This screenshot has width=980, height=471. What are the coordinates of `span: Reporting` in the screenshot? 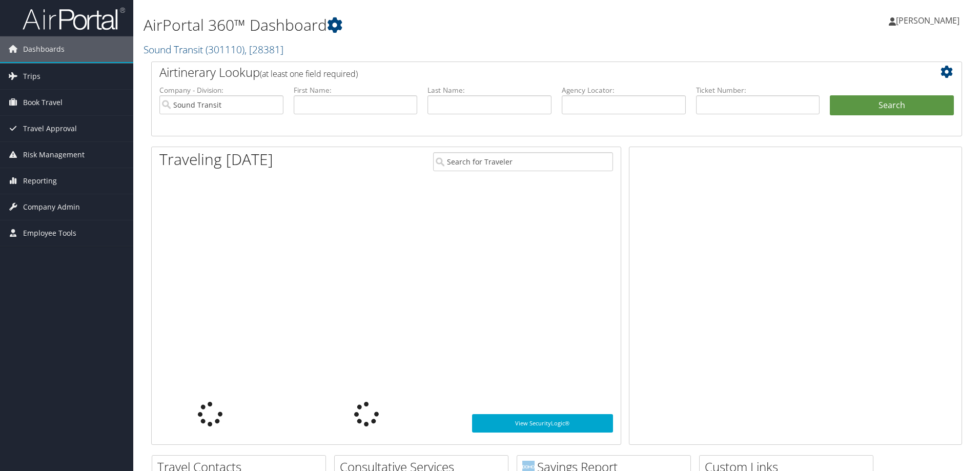 It's located at (40, 181).